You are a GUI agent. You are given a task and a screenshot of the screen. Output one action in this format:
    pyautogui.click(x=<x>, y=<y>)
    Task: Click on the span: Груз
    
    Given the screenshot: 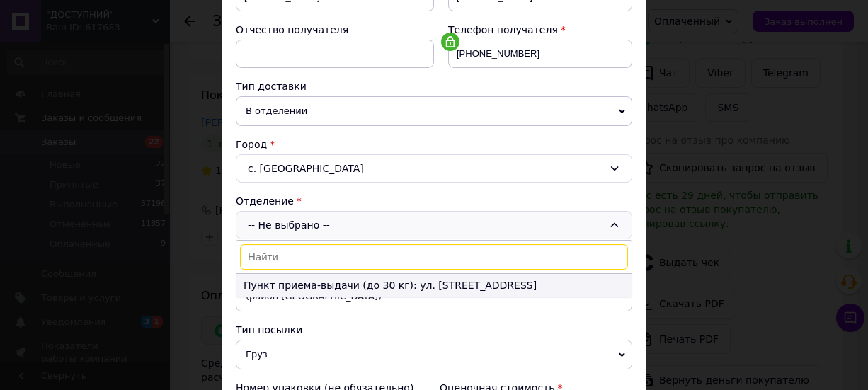 What is the action you would take?
    pyautogui.click(x=434, y=355)
    